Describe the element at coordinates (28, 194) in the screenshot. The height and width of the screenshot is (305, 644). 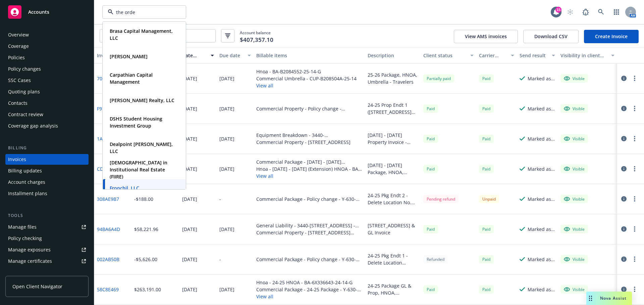
I see `div: Installment plans` at that location.